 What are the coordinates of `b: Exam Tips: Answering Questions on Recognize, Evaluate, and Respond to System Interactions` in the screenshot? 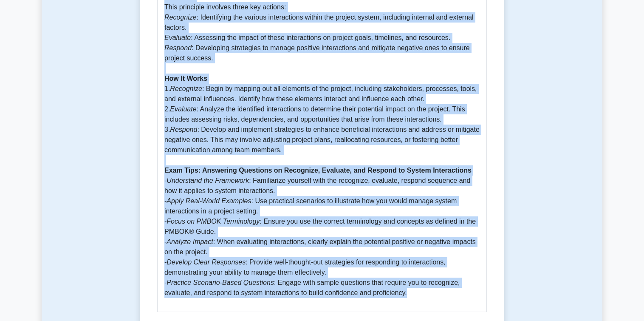 It's located at (318, 170).